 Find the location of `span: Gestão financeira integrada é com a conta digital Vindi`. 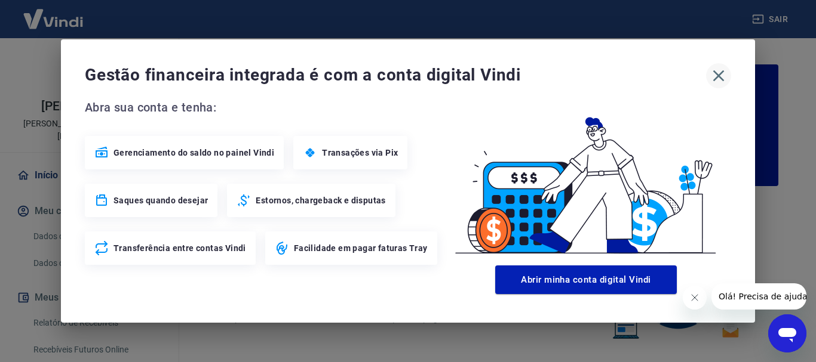

span: Gestão financeira integrada é com a conta digital Vindi is located at coordinates (395, 75).